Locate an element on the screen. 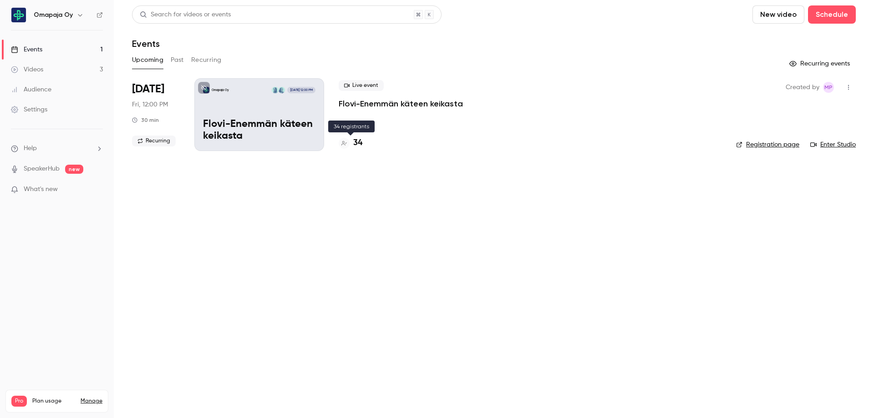 The height and width of the screenshot is (418, 874). button: New video is located at coordinates (778, 15).